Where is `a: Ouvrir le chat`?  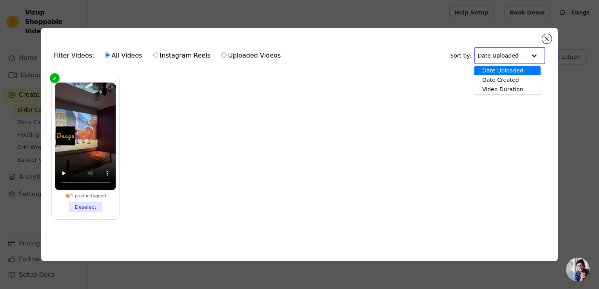
a: Ouvrir le chat is located at coordinates (578, 270).